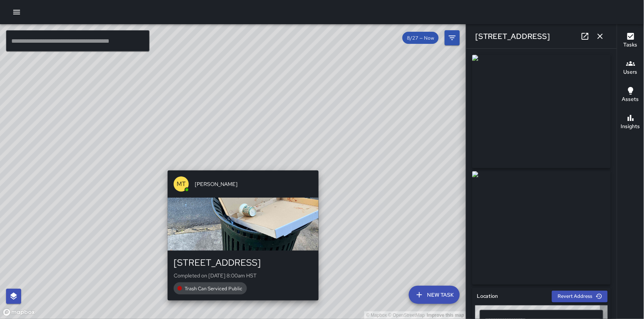 The image size is (644, 319). I want to click on img: request_images%2Fb0c6c330-836f-11f0-87f9-b56db14b43fe, so click(541, 112).